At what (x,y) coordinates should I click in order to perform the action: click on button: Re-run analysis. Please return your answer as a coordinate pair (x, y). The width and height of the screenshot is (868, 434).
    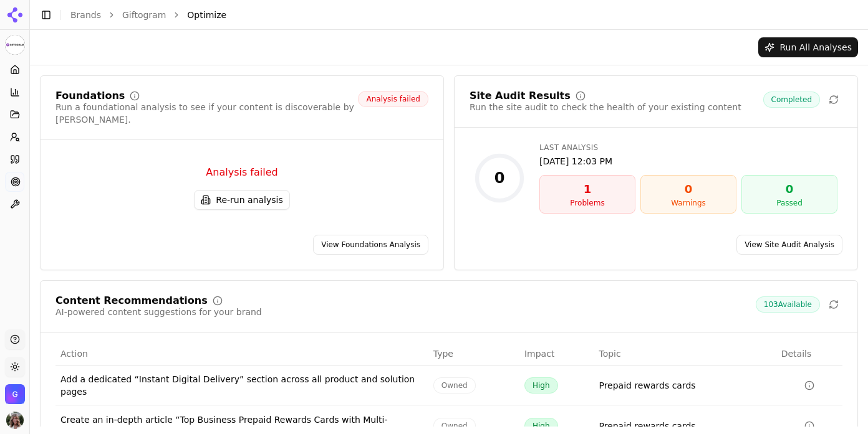
    Looking at the image, I should click on (242, 200).